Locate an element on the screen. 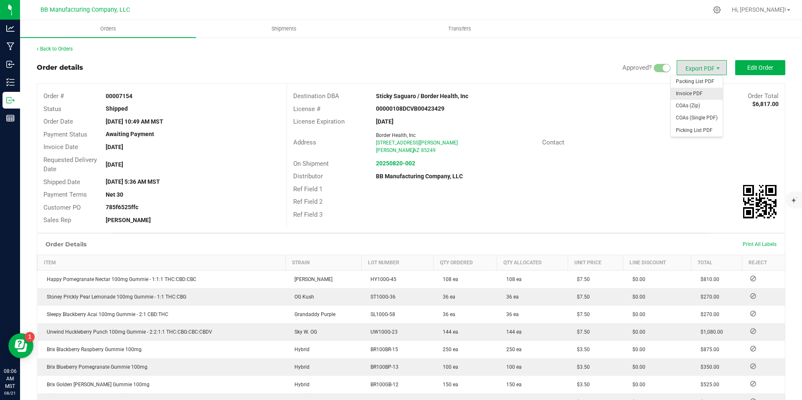 Image resolution: width=802 pixels, height=400 pixels. span: 1 is located at coordinates (5, 5).